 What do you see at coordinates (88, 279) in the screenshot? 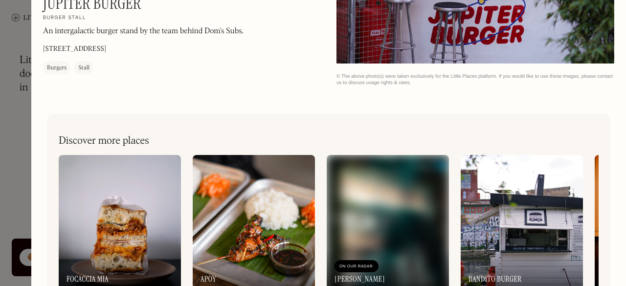
I see `h3: Focaccia Mia` at bounding box center [88, 279].